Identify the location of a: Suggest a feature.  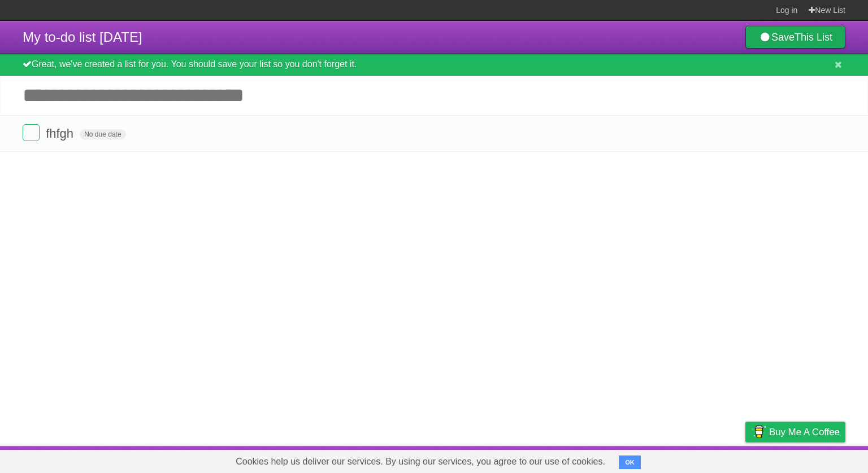
(810, 459).